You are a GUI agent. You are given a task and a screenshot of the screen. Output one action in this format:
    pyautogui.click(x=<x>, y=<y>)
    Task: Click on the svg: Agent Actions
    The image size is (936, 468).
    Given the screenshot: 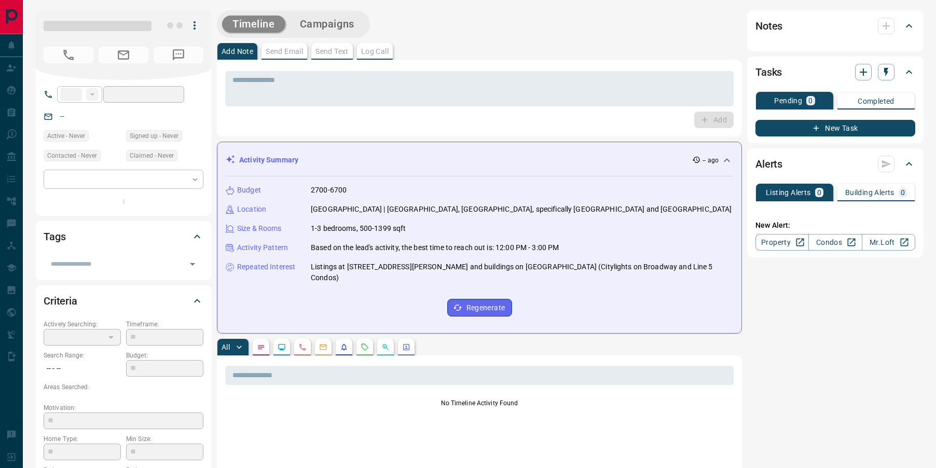 What is the action you would take?
    pyautogui.click(x=406, y=347)
    